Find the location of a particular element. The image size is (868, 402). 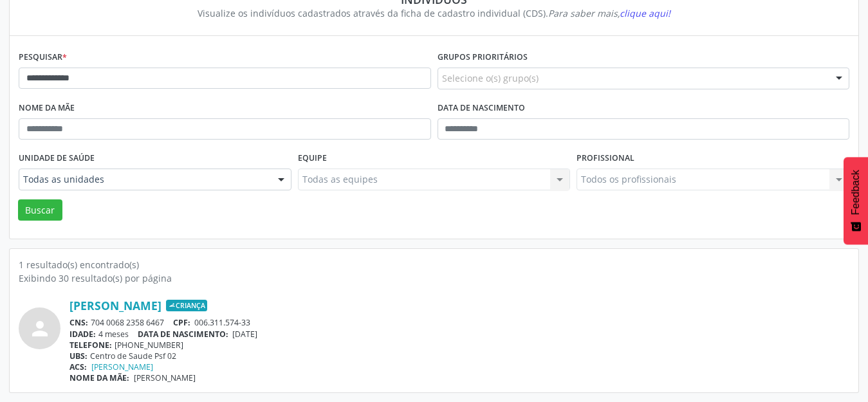

div: Centro de Saude Psf 02 is located at coordinates (459, 356).